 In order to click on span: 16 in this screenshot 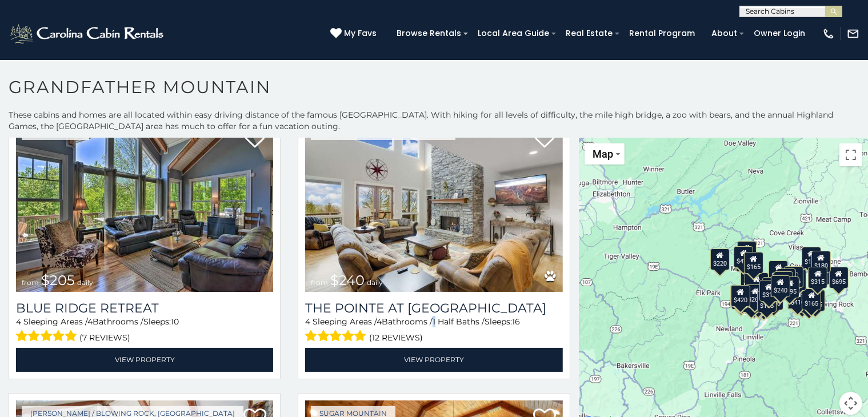, I will do `click(516, 322)`.